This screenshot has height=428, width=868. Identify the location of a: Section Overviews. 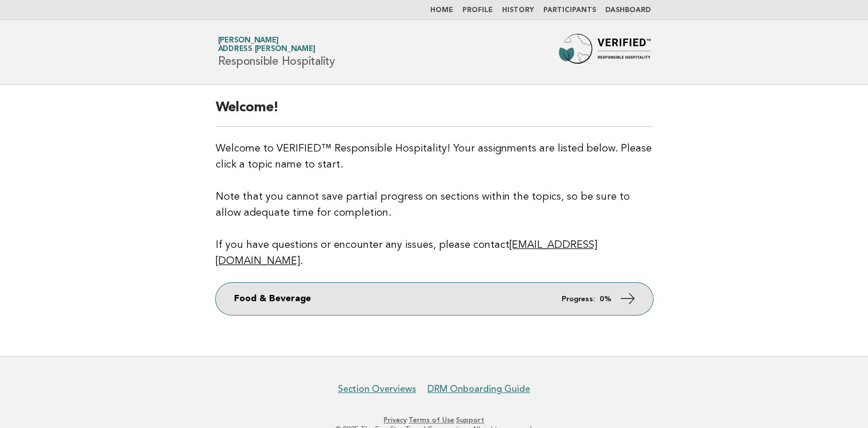
(377, 389).